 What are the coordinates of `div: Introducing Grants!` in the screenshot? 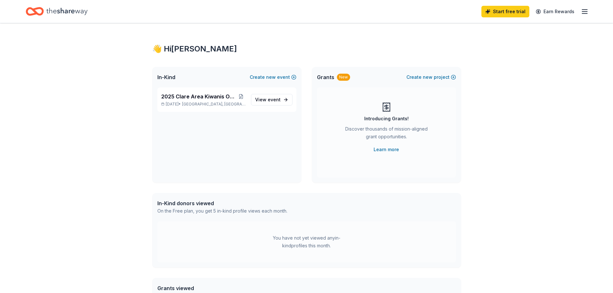 It's located at (386, 119).